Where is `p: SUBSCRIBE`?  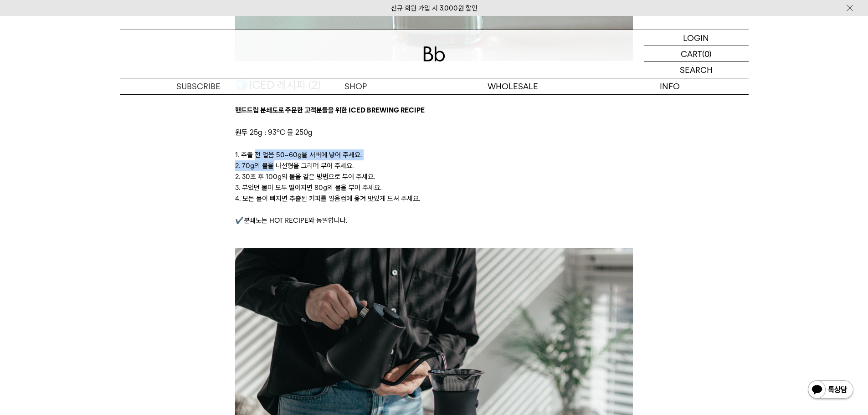
p: SUBSCRIBE is located at coordinates (198, 86).